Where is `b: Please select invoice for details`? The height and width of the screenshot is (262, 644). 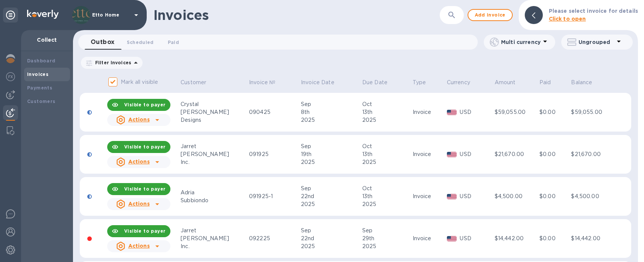
b: Please select invoice for details is located at coordinates (593, 11).